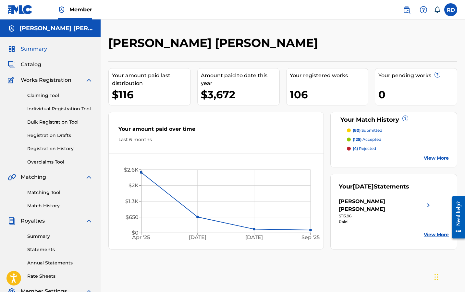  What do you see at coordinates (33, 177) in the screenshot?
I see `span: Matching` at bounding box center [33, 177].